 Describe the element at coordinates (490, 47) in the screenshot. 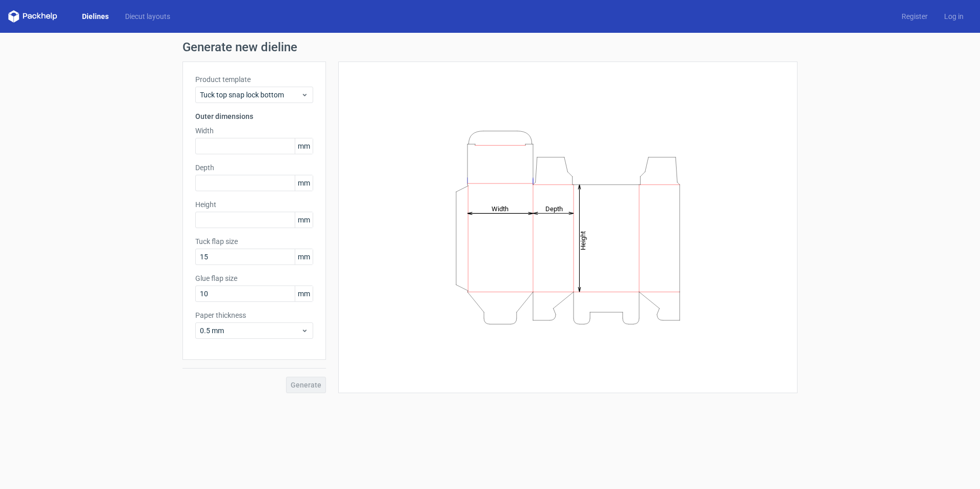

I see `h1: Generate new dieline` at that location.